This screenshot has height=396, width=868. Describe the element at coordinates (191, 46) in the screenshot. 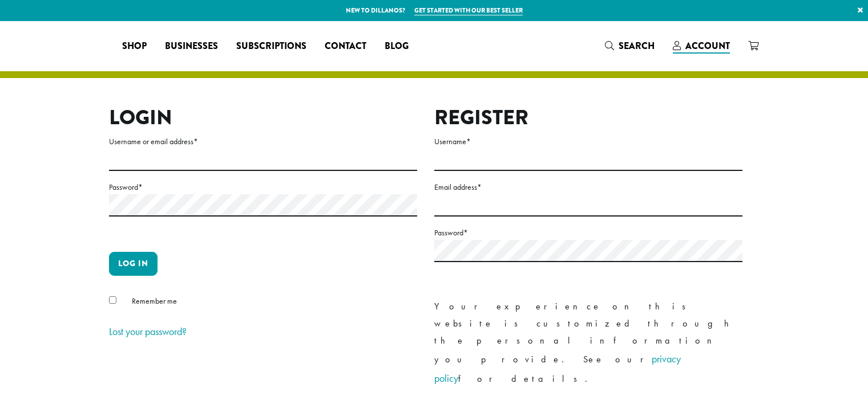

I see `span: Businesses` at that location.